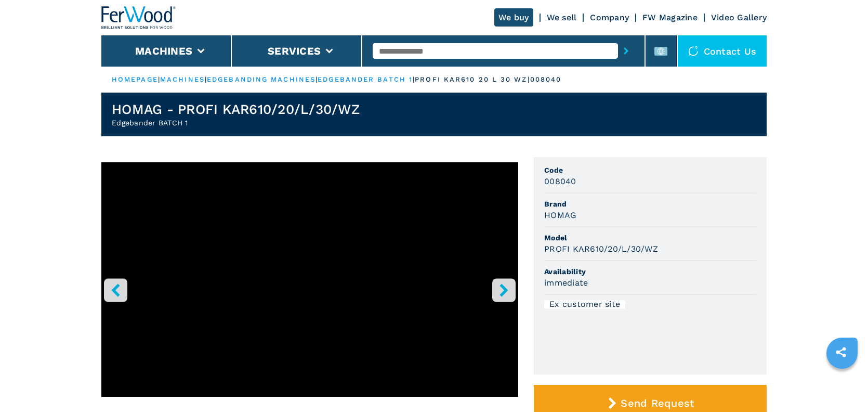 The width and height of the screenshot is (868, 412). I want to click on a: HOMEPAGE, so click(135, 79).